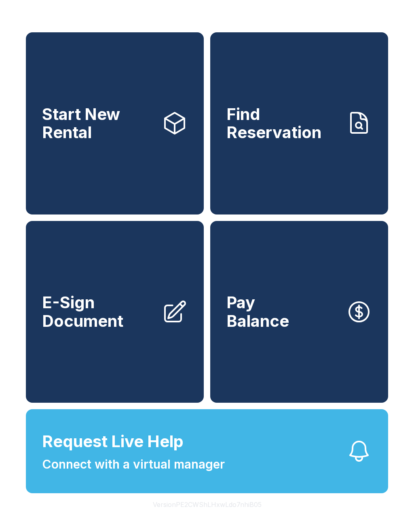 This screenshot has height=532, width=414. I want to click on a: E-Sign Document, so click(115, 312).